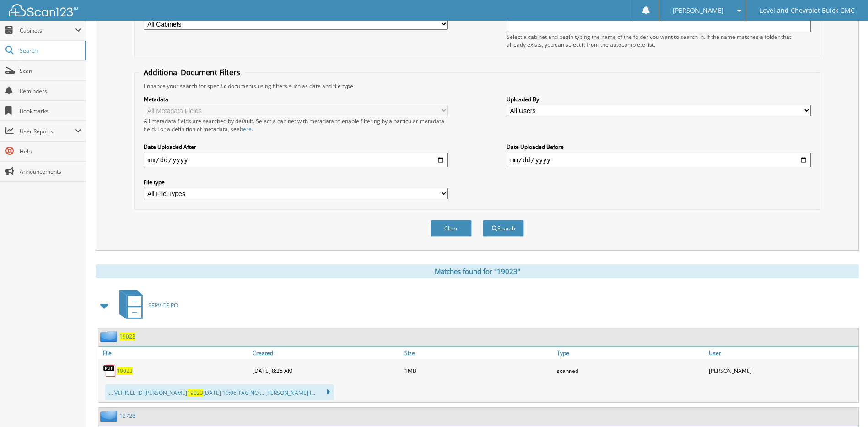 This screenshot has width=868, height=427. What do you see at coordinates (44, 10) in the screenshot?
I see `img: scan123-logo-white.svg` at bounding box center [44, 10].